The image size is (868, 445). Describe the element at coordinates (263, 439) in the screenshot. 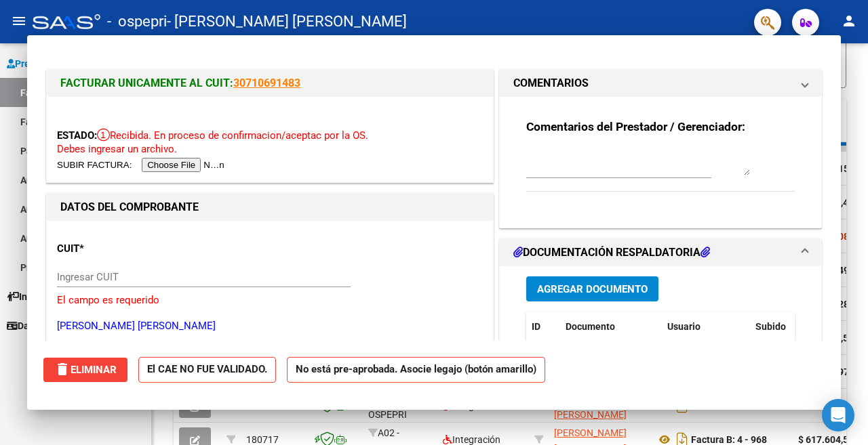

I see `span: 180717` at that location.